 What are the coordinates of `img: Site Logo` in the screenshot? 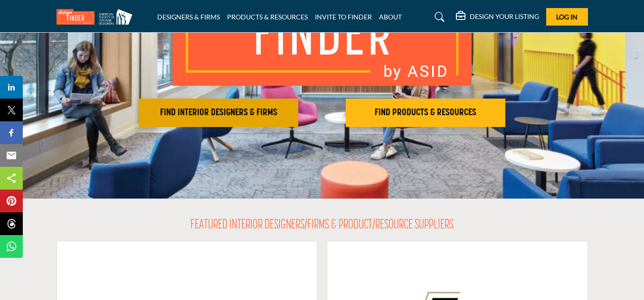 It's located at (97, 16).